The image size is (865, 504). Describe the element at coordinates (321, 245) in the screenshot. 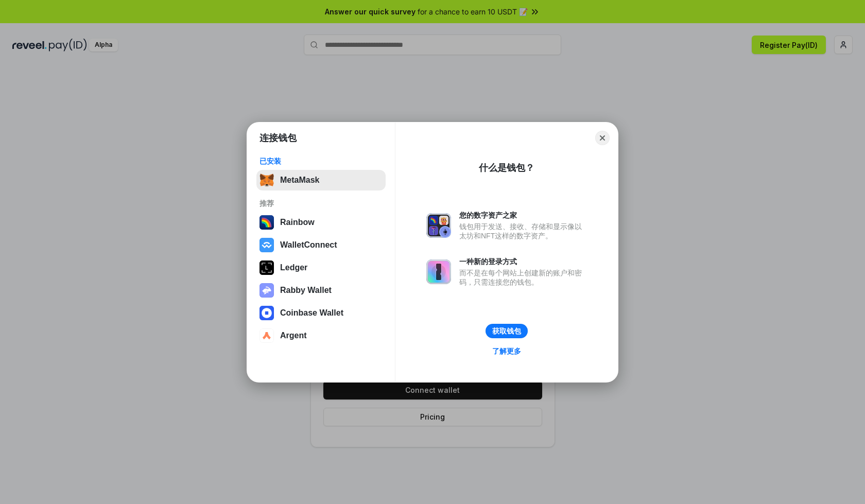

I see `button: WalletConnect` at that location.